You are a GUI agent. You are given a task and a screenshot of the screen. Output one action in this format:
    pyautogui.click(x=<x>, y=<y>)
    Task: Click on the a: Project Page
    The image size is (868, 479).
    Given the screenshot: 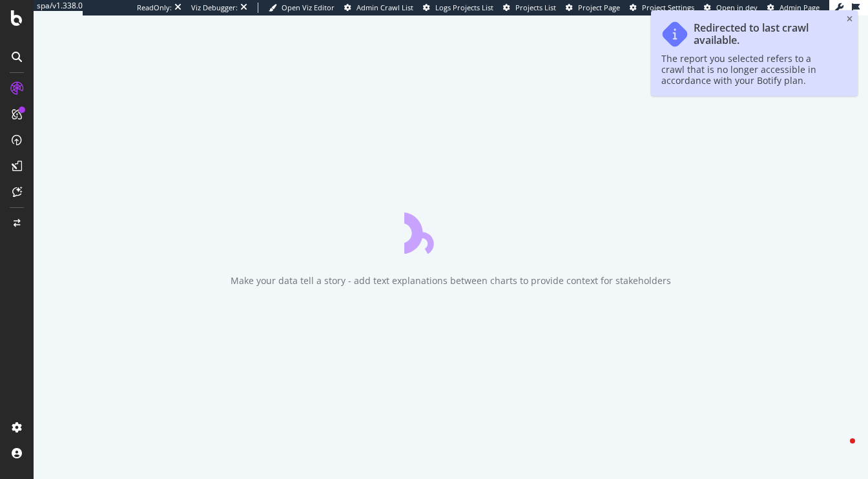 What is the action you would take?
    pyautogui.click(x=593, y=8)
    